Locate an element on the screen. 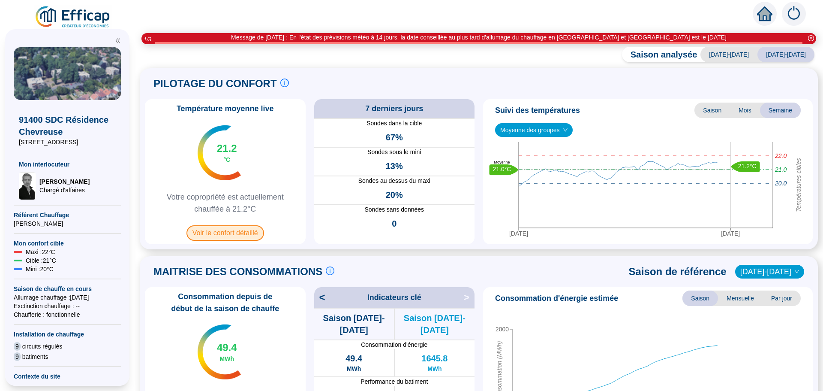  span: Semaine is located at coordinates (781, 110).